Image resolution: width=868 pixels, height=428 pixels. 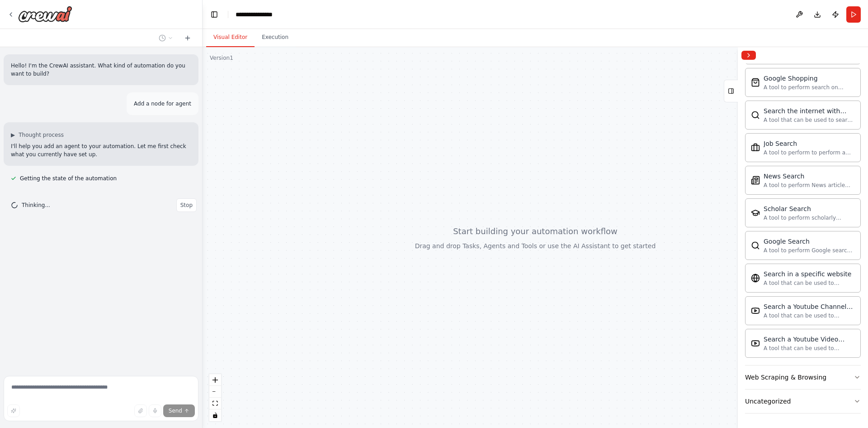 What do you see at coordinates (749, 56) in the screenshot?
I see `button: Collapse right sidebar` at bounding box center [749, 56].